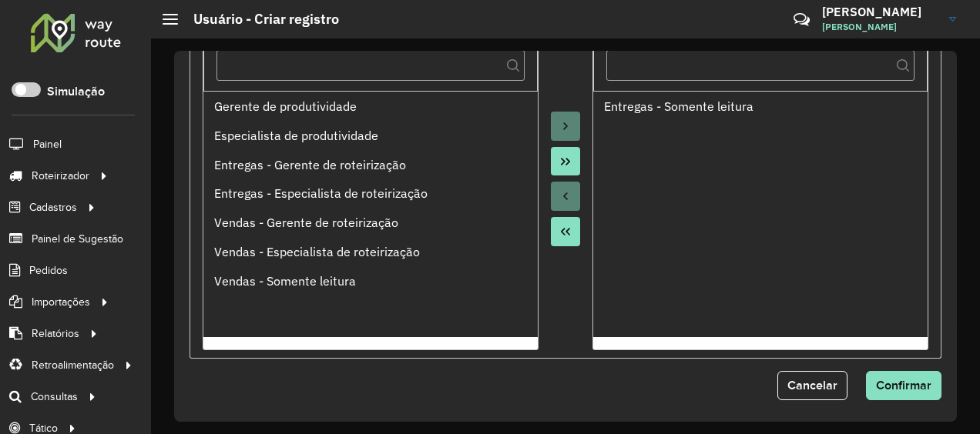 Image resolution: width=980 pixels, height=434 pixels. I want to click on div: Especialista de produtividade, so click(371, 135).